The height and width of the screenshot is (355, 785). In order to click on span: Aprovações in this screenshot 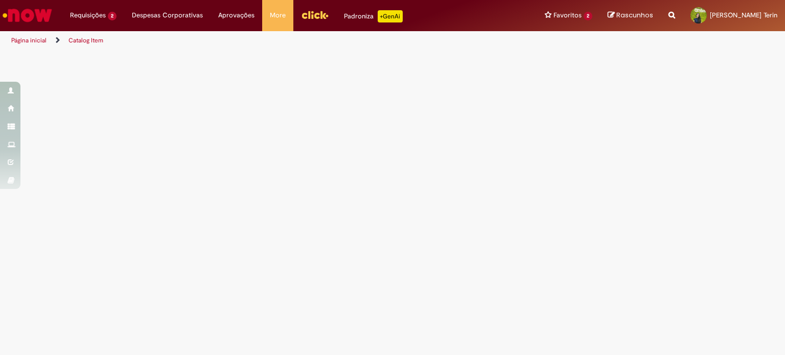, I will do `click(236, 15)`.